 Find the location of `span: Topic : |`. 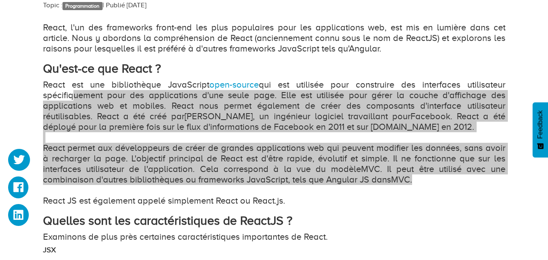

span: Topic : | is located at coordinates (73, 5).